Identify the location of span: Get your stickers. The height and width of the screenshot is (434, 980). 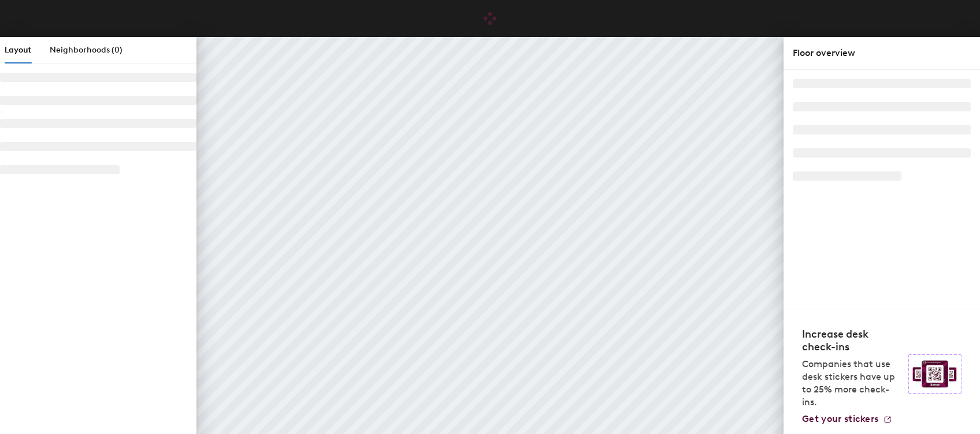
(841, 419).